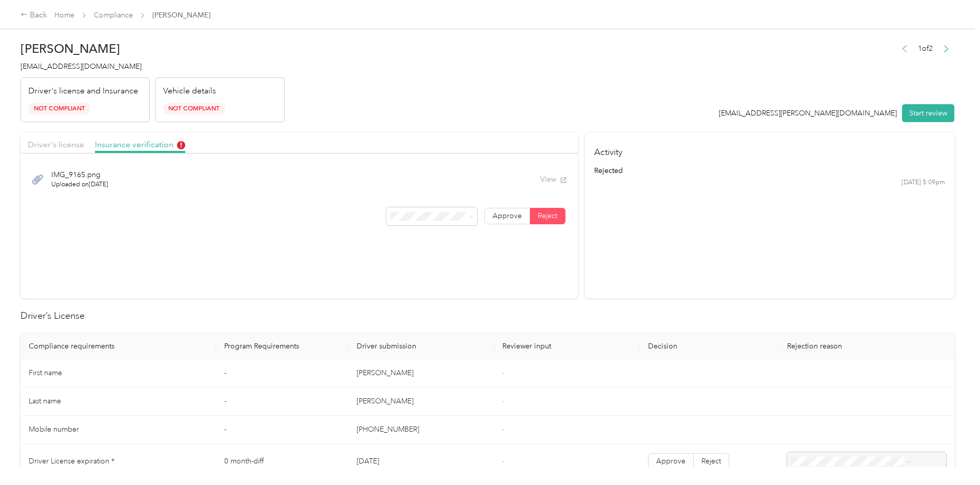 This screenshot has width=980, height=485. I want to click on span: Mobile number, so click(54, 429).